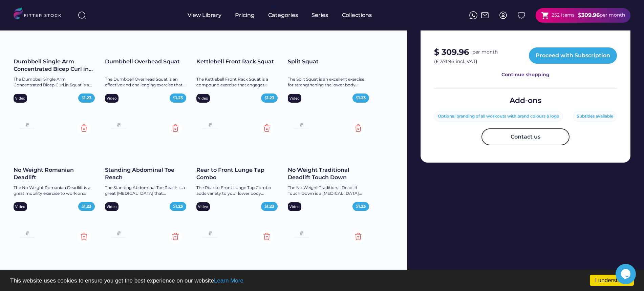 The image size is (644, 291). I want to click on div: Dumbbell Single Arm Concentrated Bicep Curl in..., so click(54, 66).